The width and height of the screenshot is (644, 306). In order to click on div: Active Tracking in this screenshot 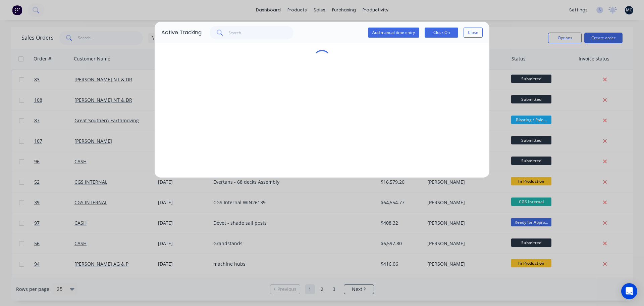, I will do `click(181, 33)`.